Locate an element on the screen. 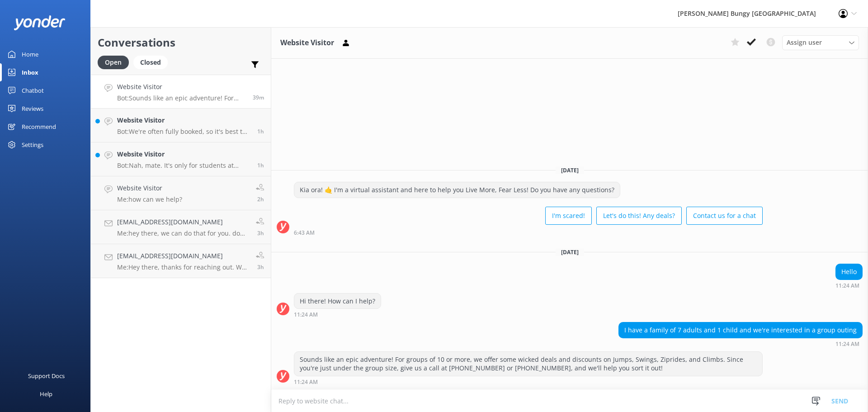 The width and height of the screenshot is (868, 412). p: Me: how can we help? is located at coordinates (149, 199).